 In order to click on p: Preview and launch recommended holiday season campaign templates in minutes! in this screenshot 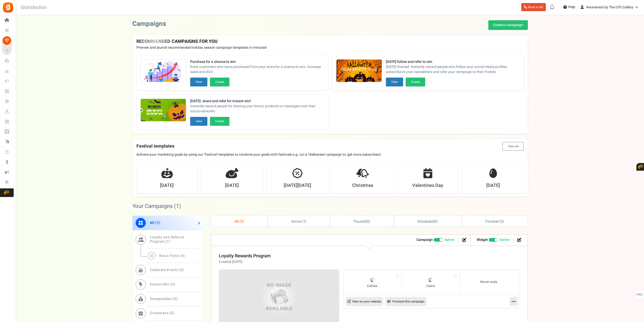, I will do `click(330, 48)`.